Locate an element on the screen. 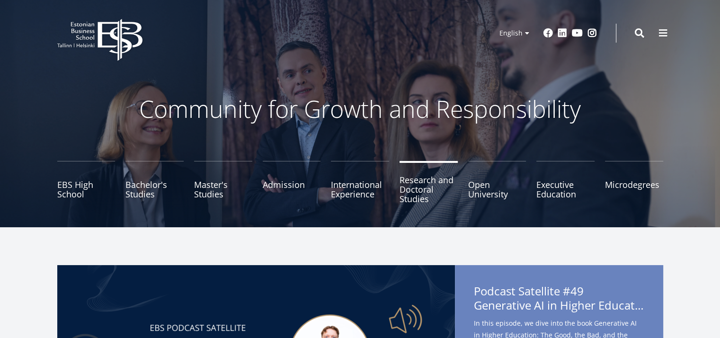  a: Open University is located at coordinates (497, 185).